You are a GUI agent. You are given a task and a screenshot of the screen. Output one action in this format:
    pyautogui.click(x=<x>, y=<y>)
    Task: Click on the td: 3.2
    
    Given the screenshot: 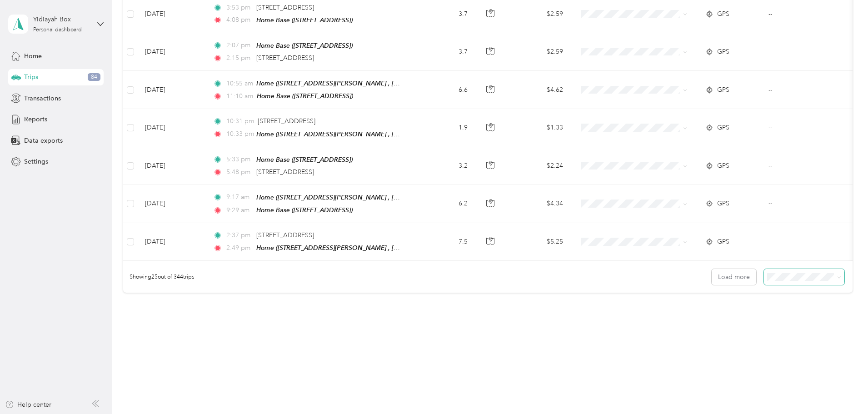 What is the action you would take?
    pyautogui.click(x=445, y=166)
    